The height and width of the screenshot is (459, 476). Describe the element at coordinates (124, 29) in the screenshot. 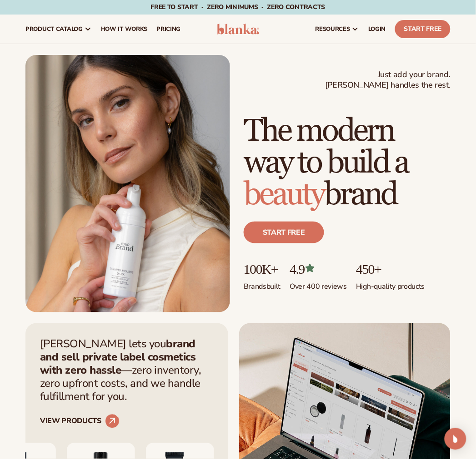

I see `a: How It Works` at that location.